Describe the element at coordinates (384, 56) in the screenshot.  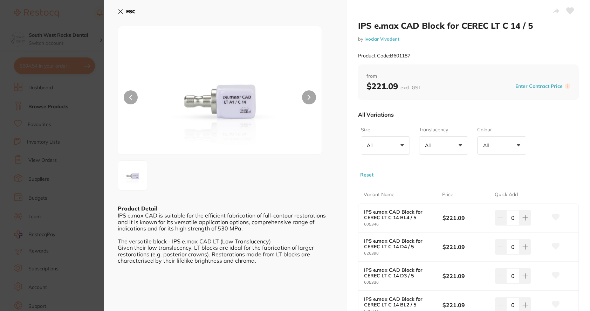
I see `small: Product Code: B601187` at that location.